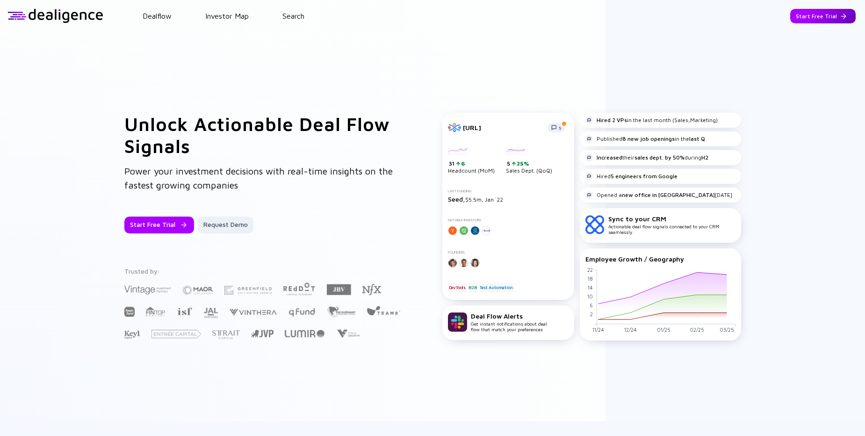  What do you see at coordinates (253, 312) in the screenshot?
I see `img: Vinthera` at bounding box center [253, 312].